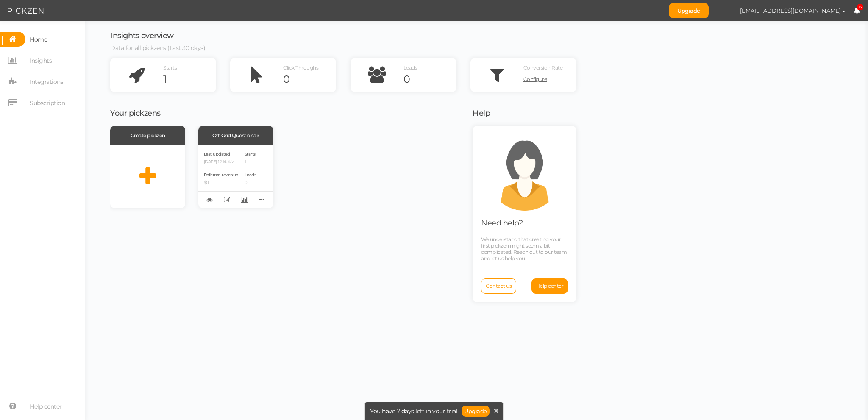 This screenshot has width=868, height=420. Describe the element at coordinates (860, 7) in the screenshot. I see `span: 6` at that location.